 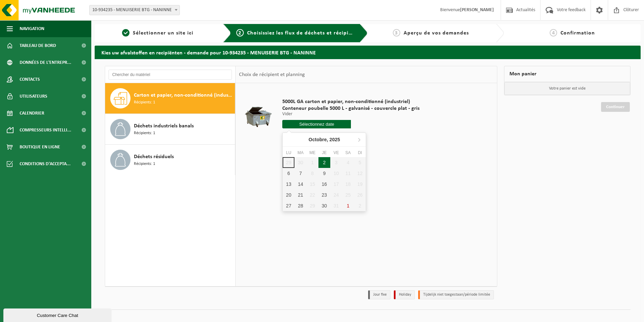 I want to click on div: 6, so click(x=288, y=173).